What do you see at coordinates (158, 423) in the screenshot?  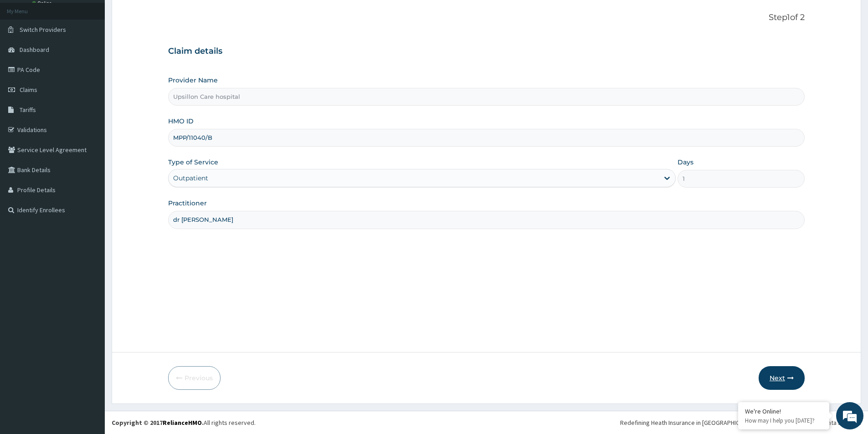 I see `strong: Copyright © 2017 .` at bounding box center [158, 423].